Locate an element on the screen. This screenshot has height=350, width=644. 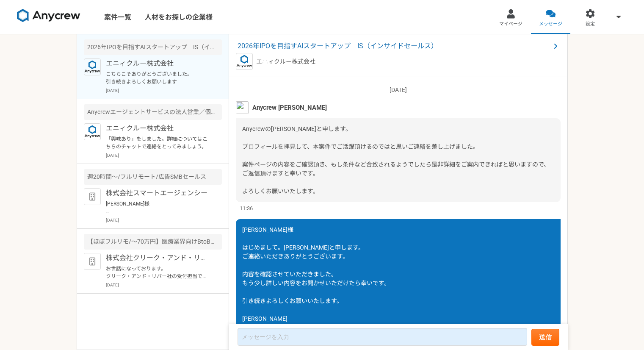
div: 週20時間〜/フルリモート/広告SMBセールス is located at coordinates (153, 177).